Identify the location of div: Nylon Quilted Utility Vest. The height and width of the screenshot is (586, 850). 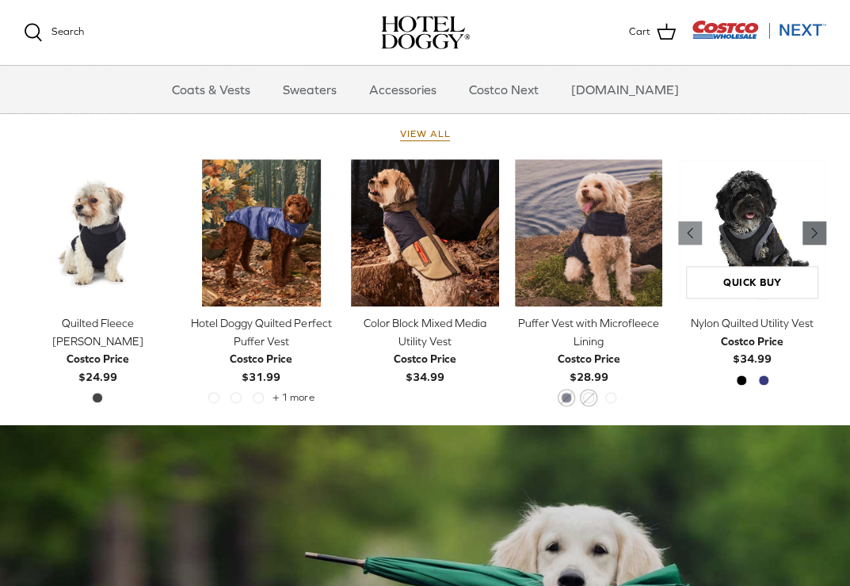
(752, 323).